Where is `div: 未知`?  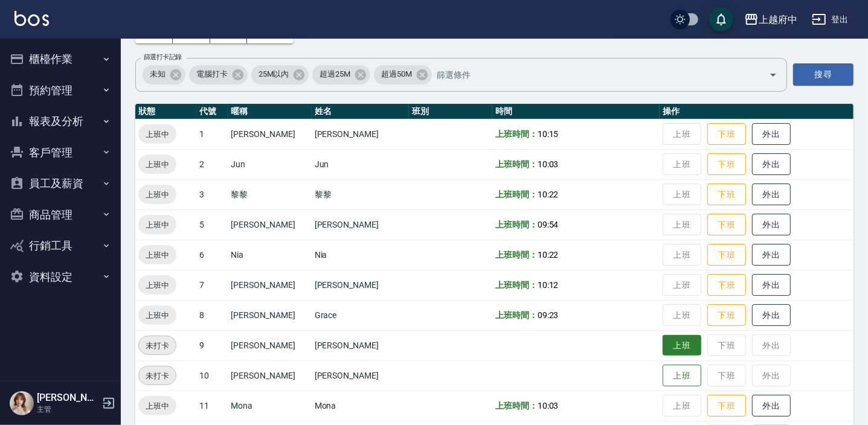 div: 未知 is located at coordinates (164, 75).